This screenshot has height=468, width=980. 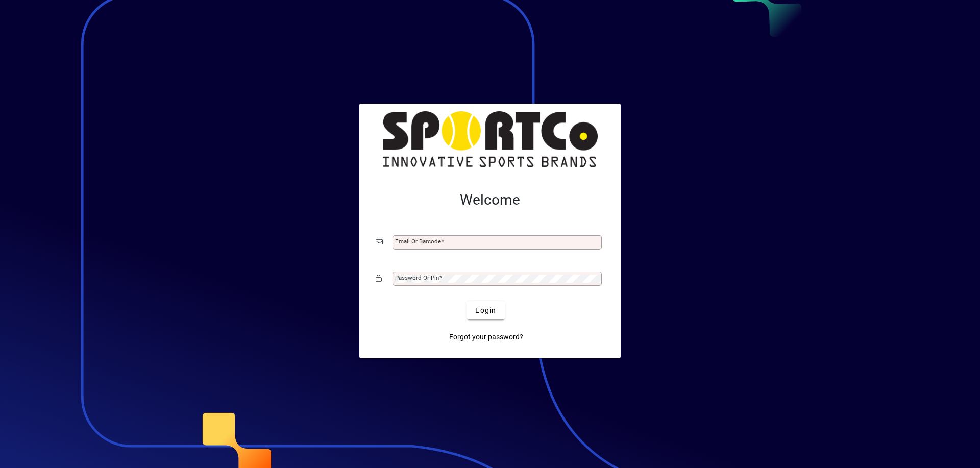 I want to click on button: Login, so click(x=485, y=310).